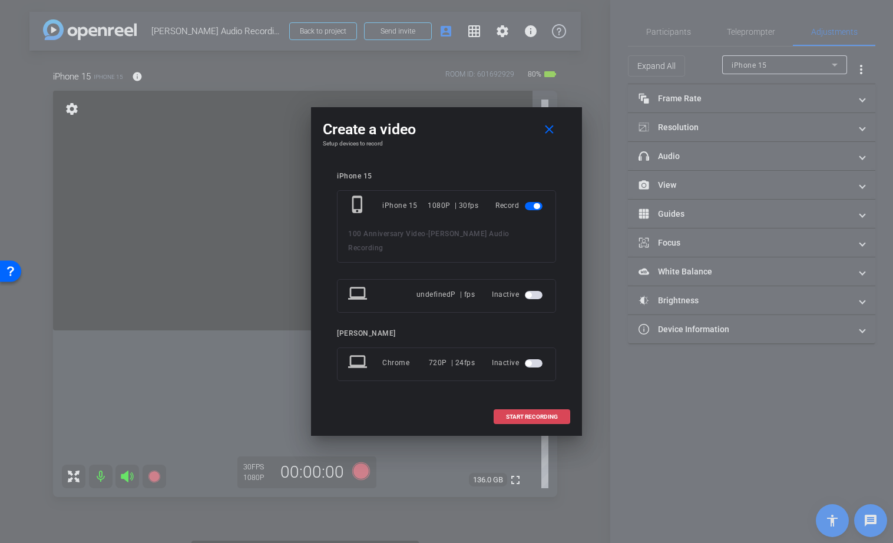 This screenshot has height=543, width=893. Describe the element at coordinates (532, 417) in the screenshot. I see `button: START RECORDING` at that location.